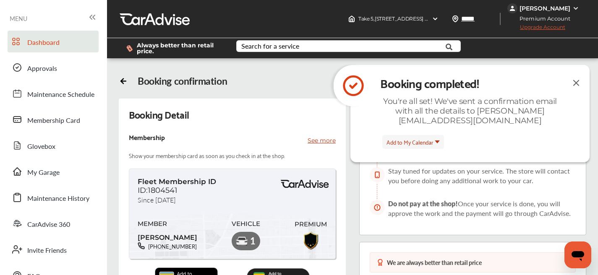 This screenshot has height=275, width=598. I want to click on span: MEMBER, so click(167, 224).